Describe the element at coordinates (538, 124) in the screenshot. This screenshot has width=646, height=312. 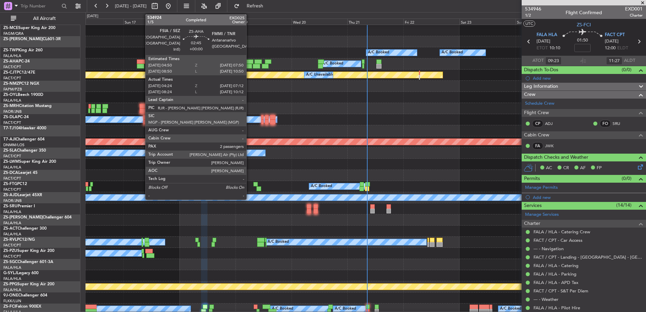
I see `div: CP` at that location.